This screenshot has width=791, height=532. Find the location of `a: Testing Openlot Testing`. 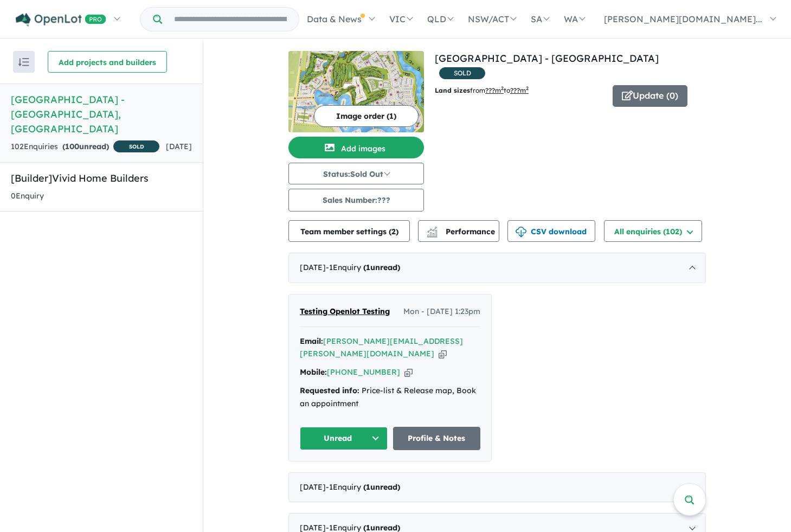

a: Testing Openlot Testing is located at coordinates (345, 312).